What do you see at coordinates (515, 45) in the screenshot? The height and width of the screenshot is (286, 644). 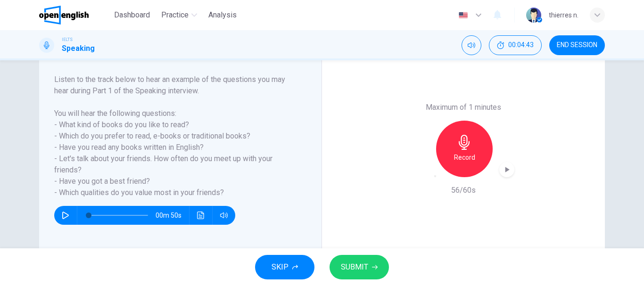 I see `button: 00:04:43` at bounding box center [515, 45].